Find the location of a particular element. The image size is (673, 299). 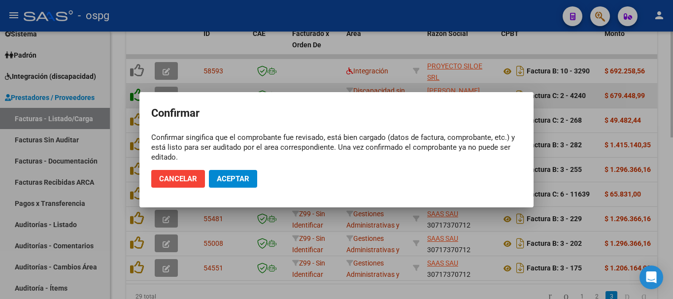

span: Aceptar is located at coordinates (233, 179).